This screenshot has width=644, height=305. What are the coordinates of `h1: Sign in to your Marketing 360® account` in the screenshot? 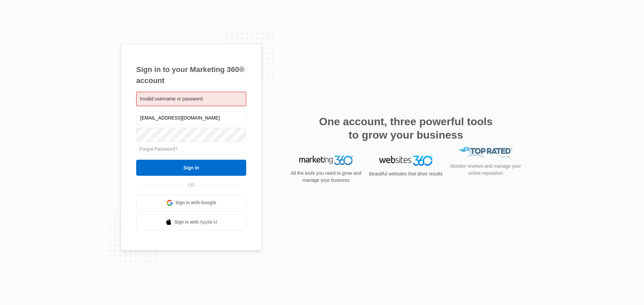 It's located at (191, 75).